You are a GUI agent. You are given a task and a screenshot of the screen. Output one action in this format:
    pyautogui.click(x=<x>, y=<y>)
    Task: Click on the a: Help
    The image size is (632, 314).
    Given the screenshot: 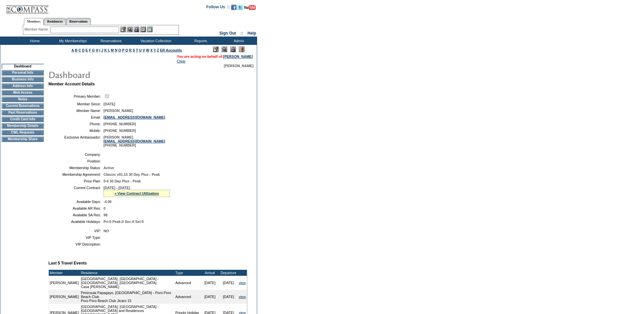 What is the action you would take?
    pyautogui.click(x=252, y=33)
    